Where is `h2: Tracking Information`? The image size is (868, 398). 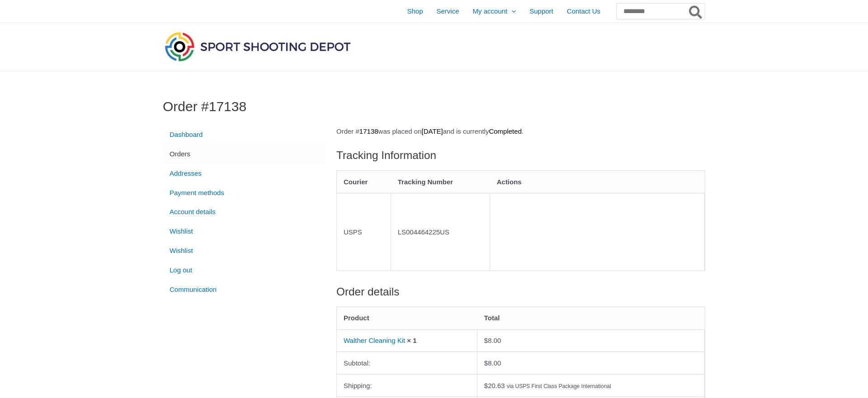
h2: Tracking Information is located at coordinates (521, 155).